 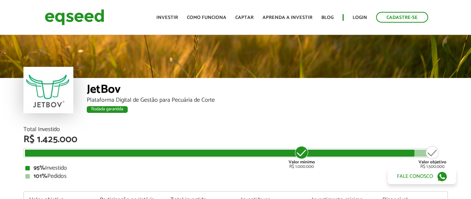 I want to click on strong: 95%, so click(x=39, y=168).